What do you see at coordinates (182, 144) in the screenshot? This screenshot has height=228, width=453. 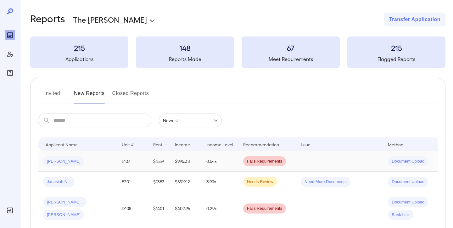 I see `div: Income` at bounding box center [182, 144].